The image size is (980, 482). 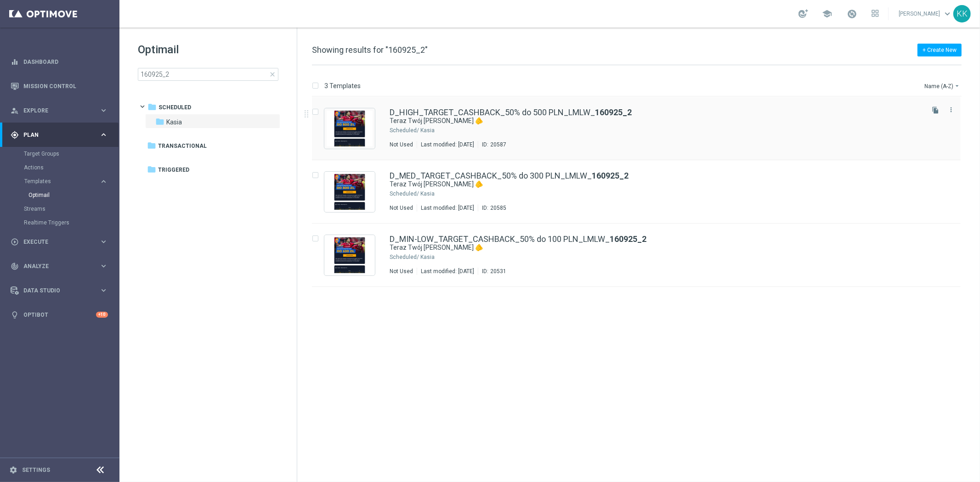 I want to click on p: 3 Templates, so click(x=342, y=86).